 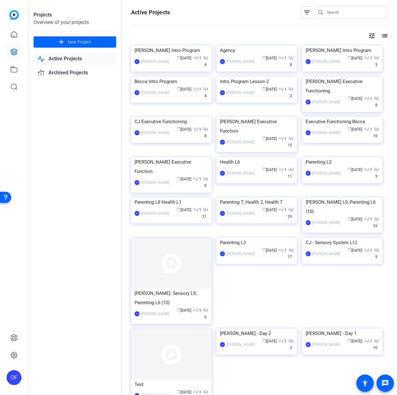 I want to click on div: Test, so click(x=171, y=384).